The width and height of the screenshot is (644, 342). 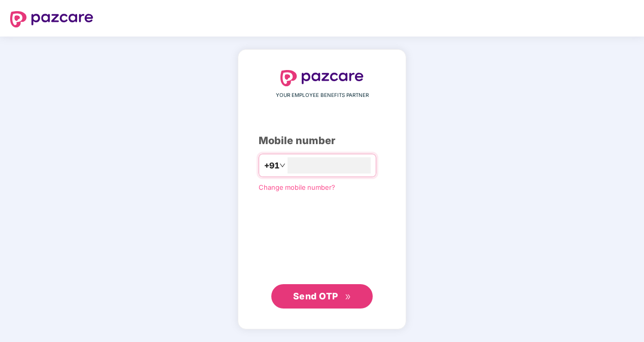 I want to click on span: Send OTP, so click(x=315, y=296).